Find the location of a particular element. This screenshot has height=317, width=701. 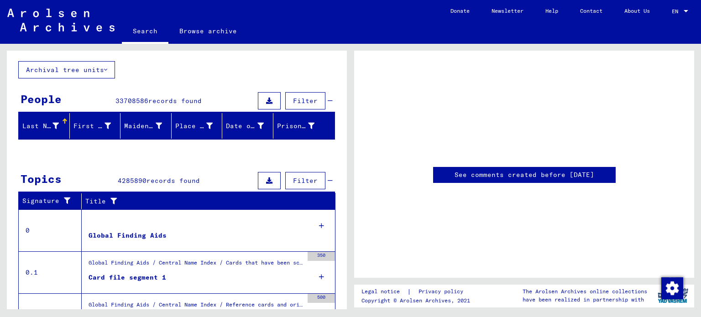

img: Change consent is located at coordinates (672, 288).